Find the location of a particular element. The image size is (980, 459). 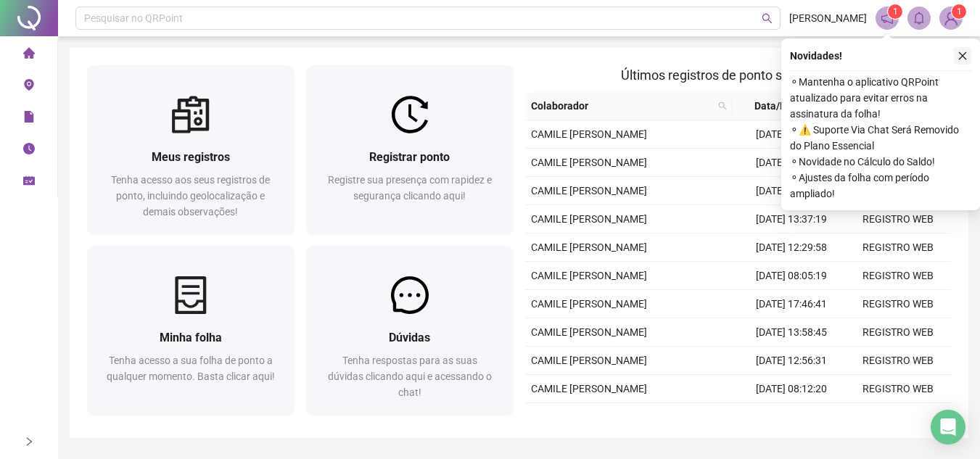

span: Meus registros is located at coordinates (191, 156).